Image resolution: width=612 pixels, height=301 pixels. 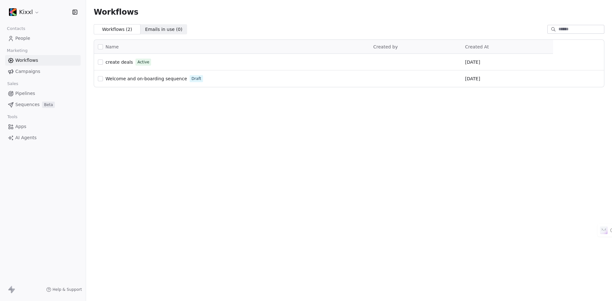 I want to click on span: Tools, so click(x=12, y=117).